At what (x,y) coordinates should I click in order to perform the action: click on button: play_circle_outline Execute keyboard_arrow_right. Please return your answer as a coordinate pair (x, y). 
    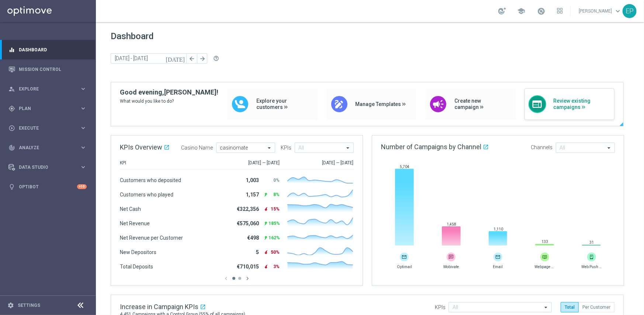
    Looking at the image, I should click on (48, 128).